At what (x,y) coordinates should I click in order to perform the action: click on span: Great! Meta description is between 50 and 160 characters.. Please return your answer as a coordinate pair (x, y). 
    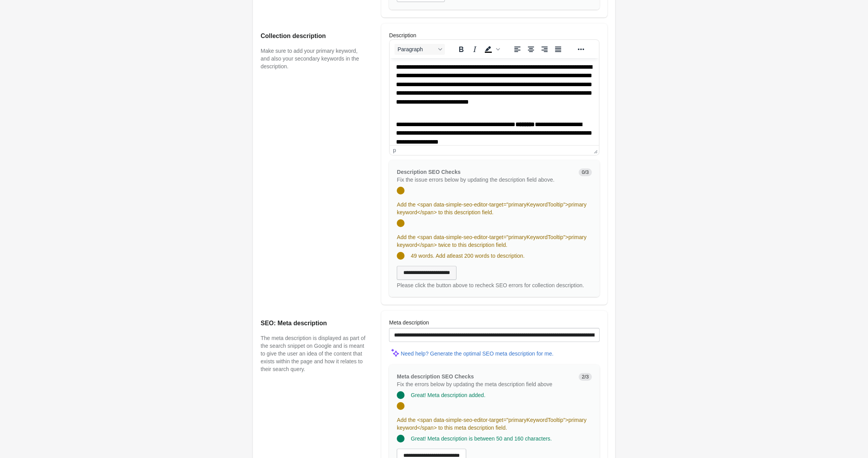
    Looking at the image, I should click on (481, 439).